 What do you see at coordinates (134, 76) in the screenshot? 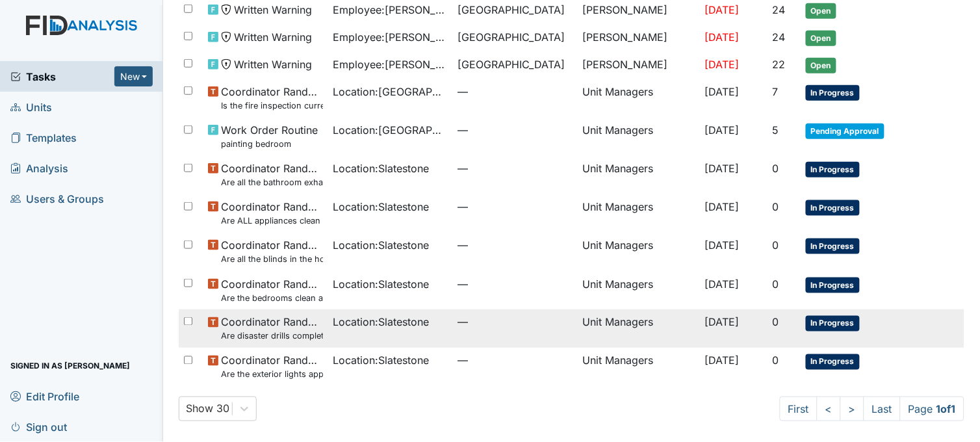
I see `button: New` at bounding box center [134, 76].